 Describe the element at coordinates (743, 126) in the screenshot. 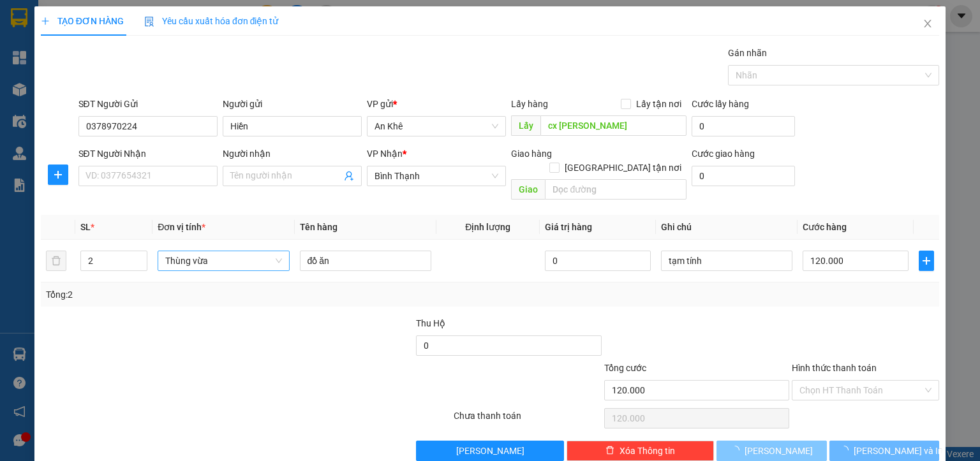

I see `input: Cước lấy hàng` at that location.